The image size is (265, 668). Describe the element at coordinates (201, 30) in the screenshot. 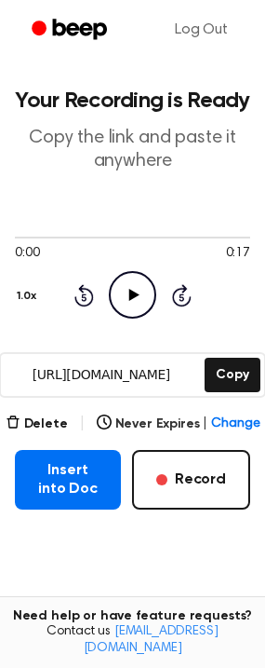

I see `a: Log Out` at that location.